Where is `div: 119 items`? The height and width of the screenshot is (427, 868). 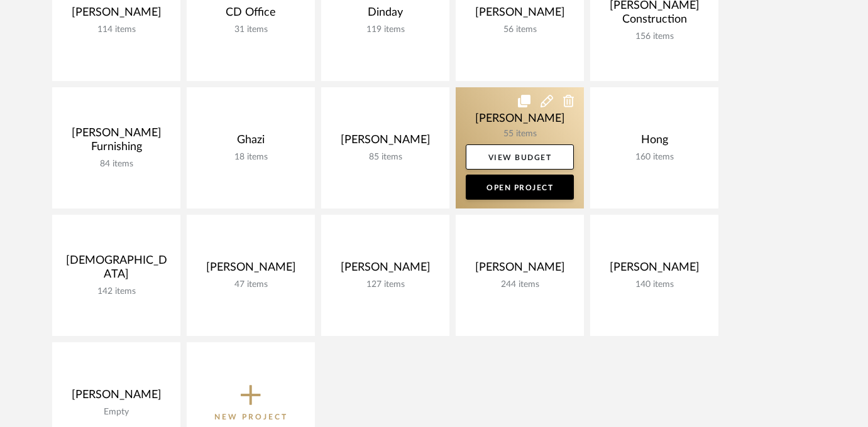 div: 119 items is located at coordinates (385, 30).